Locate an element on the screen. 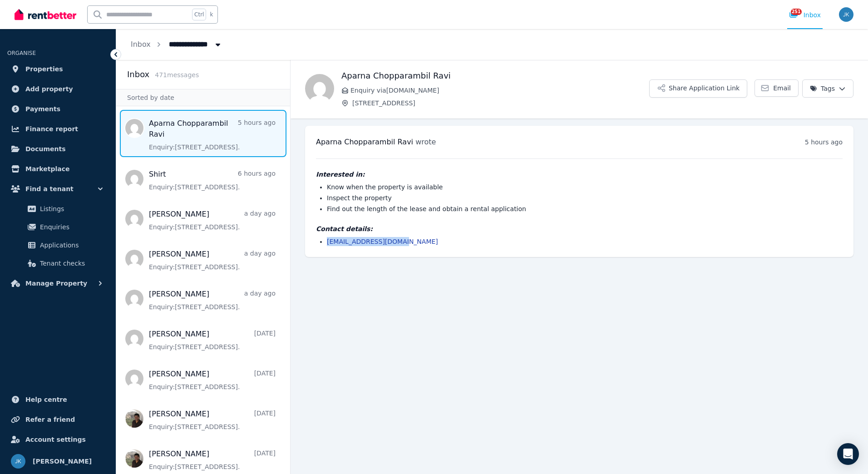  img: Aparna Chopparambil Ravi is located at coordinates (319, 88).